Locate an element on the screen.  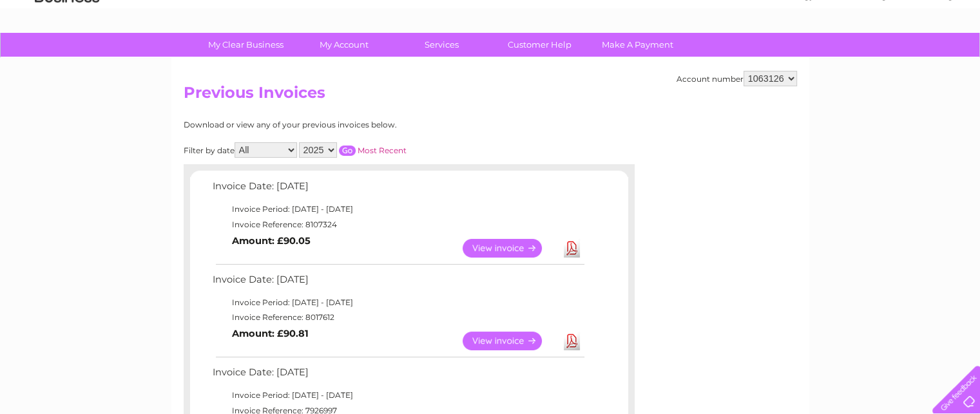
a: Make A Payment is located at coordinates (637, 44).